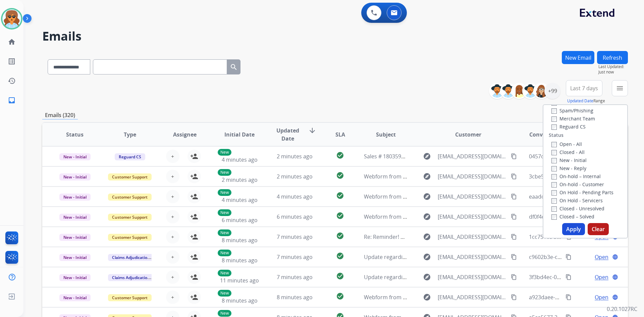 The height and width of the screenshot is (317, 644). Describe the element at coordinates (12, 62) in the screenshot. I see `mat-icon: list_alt` at that location.